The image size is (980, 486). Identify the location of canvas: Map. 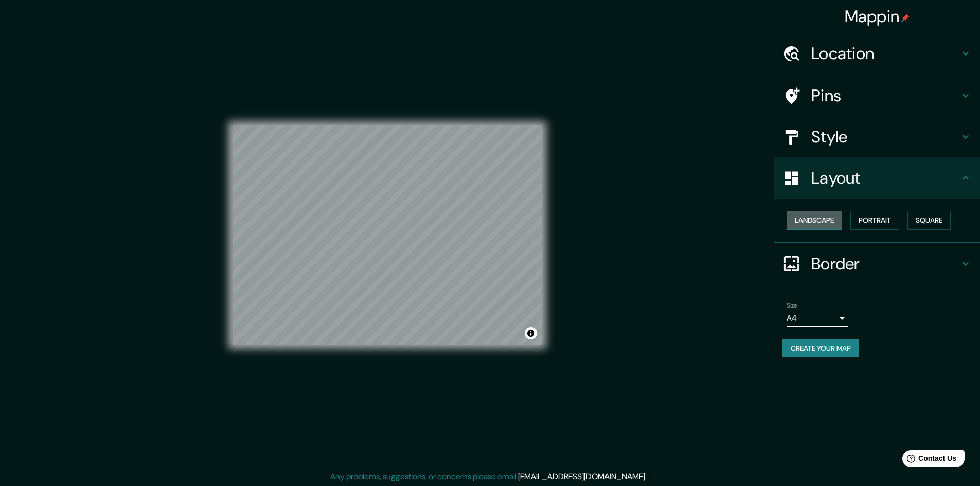
(387, 235).